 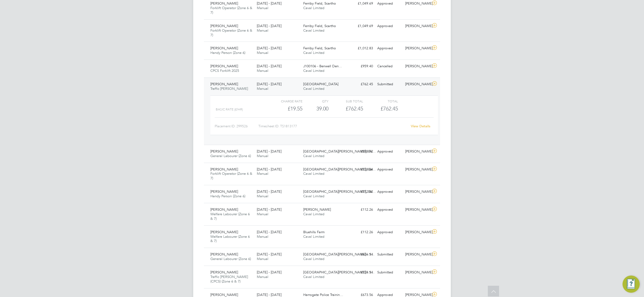 What do you see at coordinates (361, 48) in the screenshot?
I see `div: £1,012.83` at bounding box center [361, 48].